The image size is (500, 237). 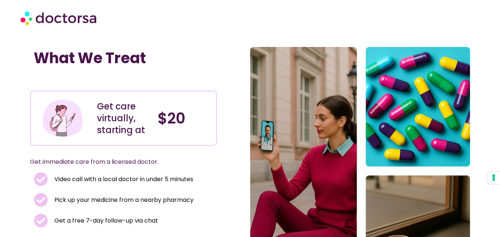 What do you see at coordinates (114, 162) in the screenshot?
I see `p: Get immediate care from a licensed doctor.` at bounding box center [114, 162].